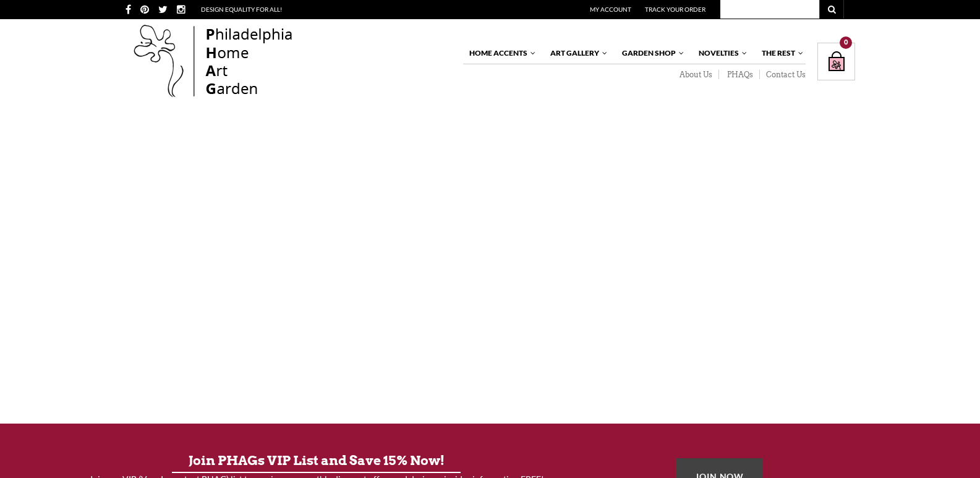 This screenshot has width=980, height=478. What do you see at coordinates (846, 43) in the screenshot?
I see `div: 0` at bounding box center [846, 43].